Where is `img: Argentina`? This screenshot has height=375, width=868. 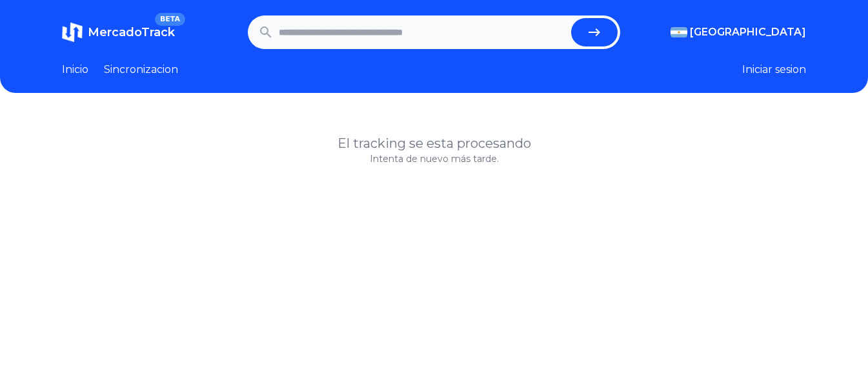
img: Argentina is located at coordinates (679, 32).